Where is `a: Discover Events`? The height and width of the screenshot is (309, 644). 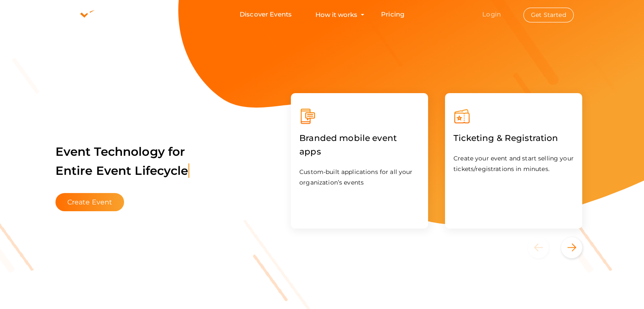
a: Discover Events is located at coordinates (266, 14).